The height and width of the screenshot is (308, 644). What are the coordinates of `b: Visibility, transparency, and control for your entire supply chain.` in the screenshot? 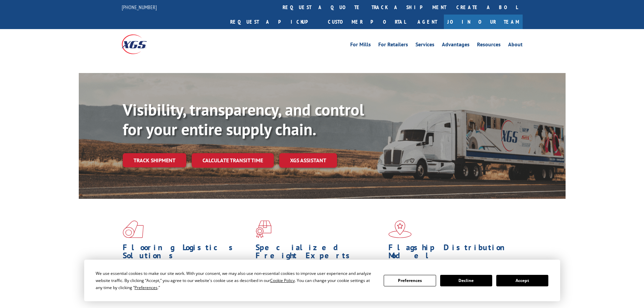 It's located at (244, 119).